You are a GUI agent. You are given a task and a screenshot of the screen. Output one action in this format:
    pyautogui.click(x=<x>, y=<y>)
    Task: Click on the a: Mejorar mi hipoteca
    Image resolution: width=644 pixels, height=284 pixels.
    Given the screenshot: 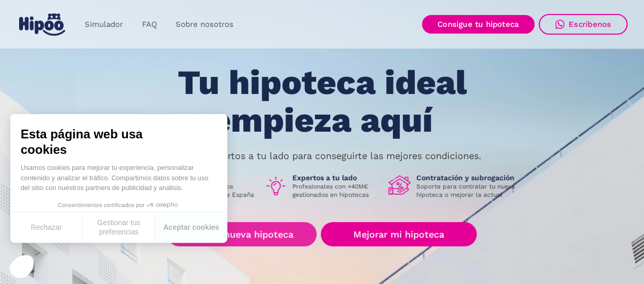 What is the action you would take?
    pyautogui.click(x=398, y=234)
    